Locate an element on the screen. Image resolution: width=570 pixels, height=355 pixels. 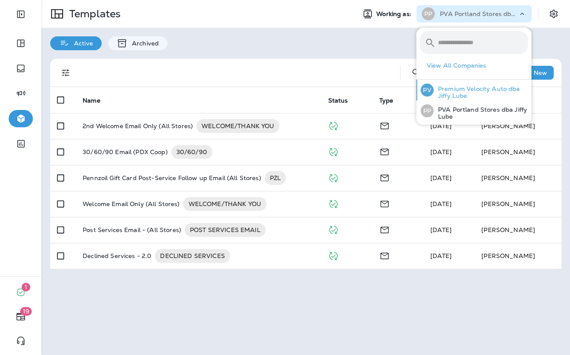
button: PPPVA Portland Stores dba Jiffy Lube is located at coordinates (474, 111).